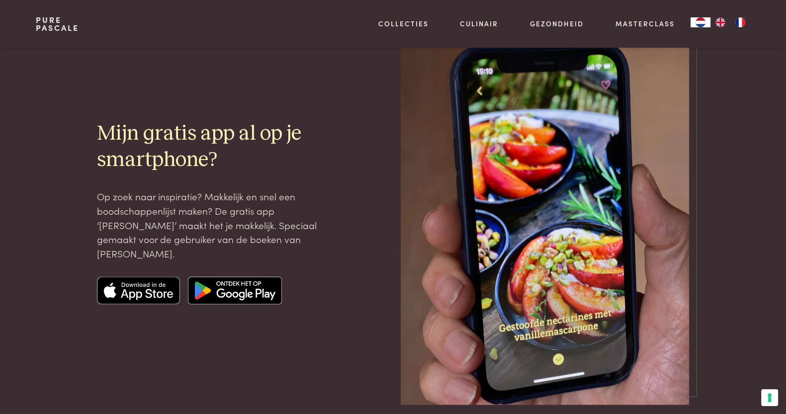  Describe the element at coordinates (720, 22) in the screenshot. I see `aside: Language selected: Nederlands` at that location.